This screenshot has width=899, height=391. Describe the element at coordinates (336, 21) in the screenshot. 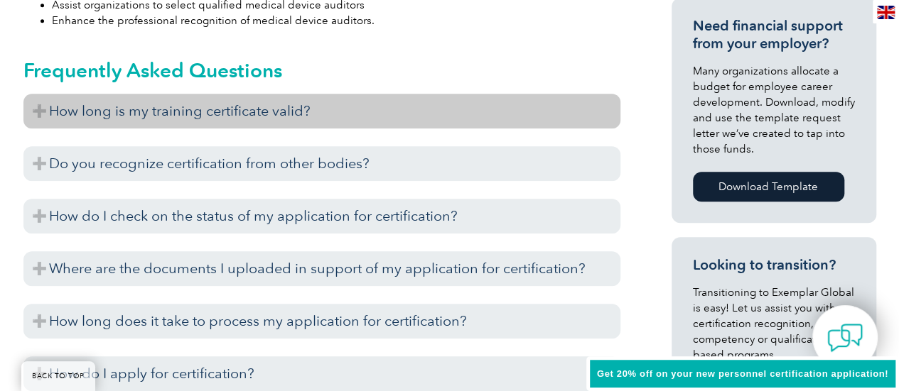

I see `li: Enhance the professional recognition of medical device auditors.` at that location.